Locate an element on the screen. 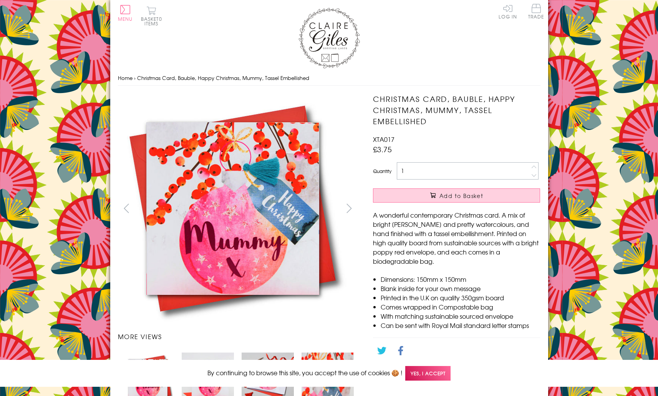  label: Quantity is located at coordinates (382, 171).